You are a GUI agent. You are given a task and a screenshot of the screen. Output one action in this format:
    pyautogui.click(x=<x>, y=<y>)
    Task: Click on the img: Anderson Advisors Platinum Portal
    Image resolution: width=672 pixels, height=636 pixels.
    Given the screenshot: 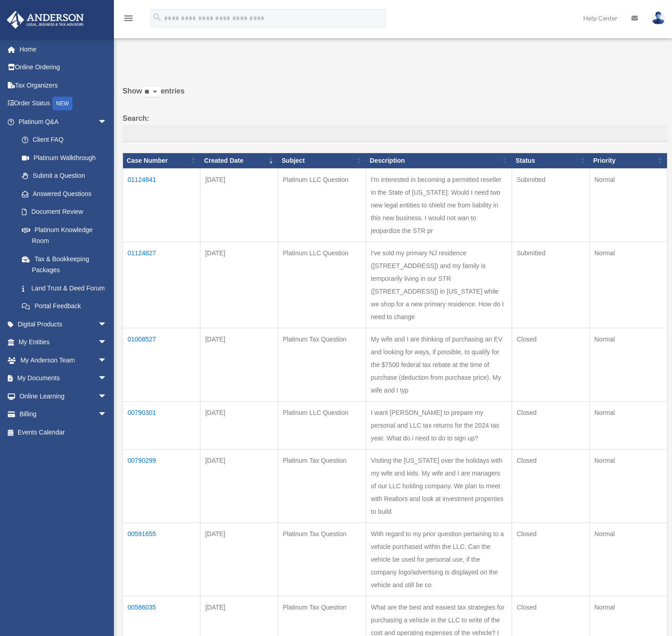 What is the action you would take?
    pyautogui.click(x=45, y=19)
    